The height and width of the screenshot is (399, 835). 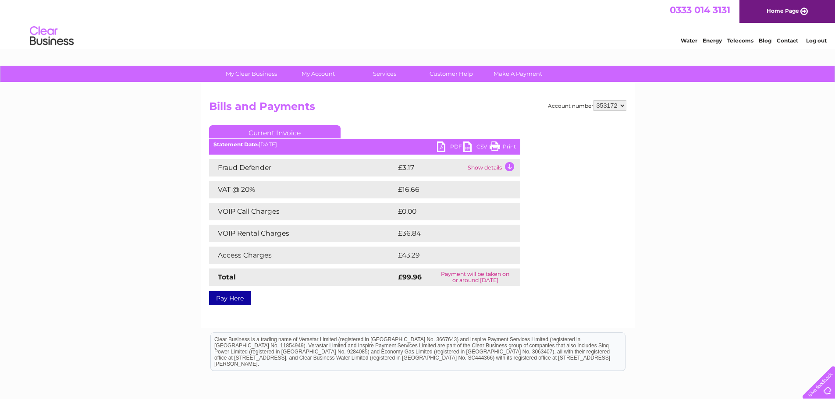 I want to click on a: Pay Here, so click(x=230, y=298).